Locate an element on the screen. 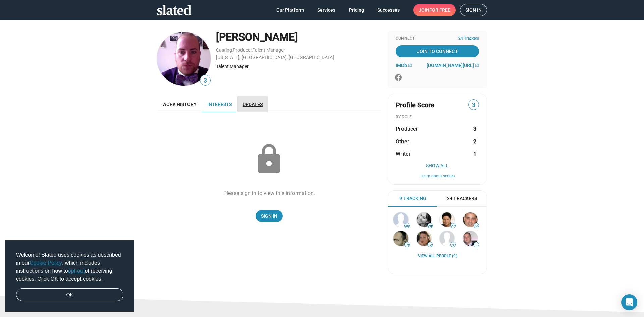 The height and width of the screenshot is (317, 644). span: 36 is located at coordinates (407, 226).